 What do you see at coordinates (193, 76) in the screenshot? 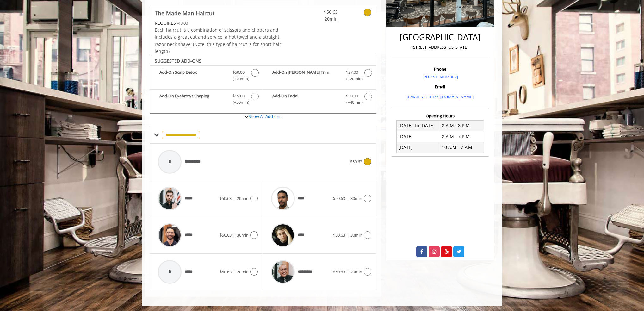
I see `b: Add-On Scalp Detox` at bounding box center [193, 76].